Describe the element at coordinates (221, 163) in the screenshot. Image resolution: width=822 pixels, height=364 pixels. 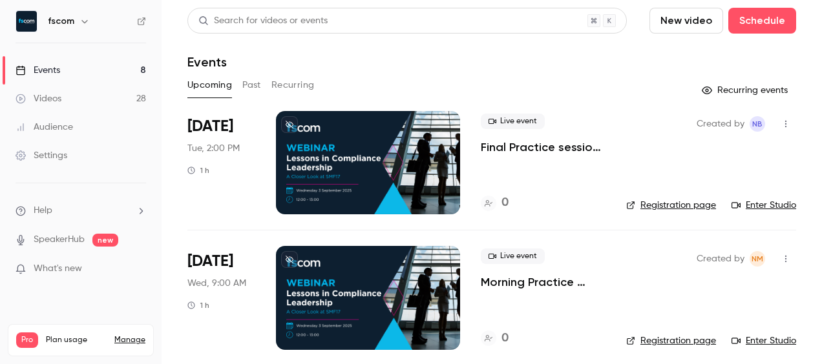
I see `div: Sep 2 Tue, 2:00 PM (Europe/London)` at that location.